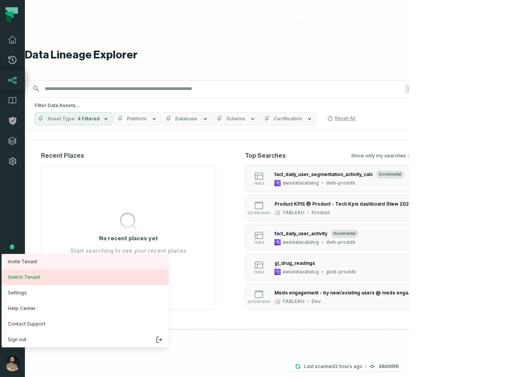  Describe the element at coordinates (85, 293) in the screenshot. I see `button: Settings` at that location.